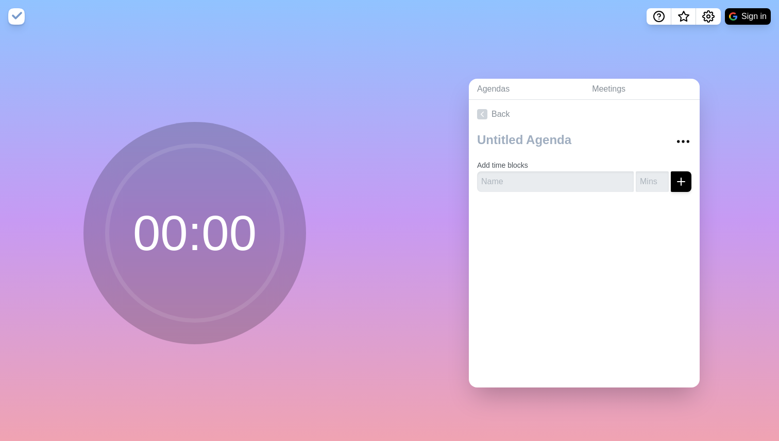  I want to click on img: google logo, so click(733, 16).